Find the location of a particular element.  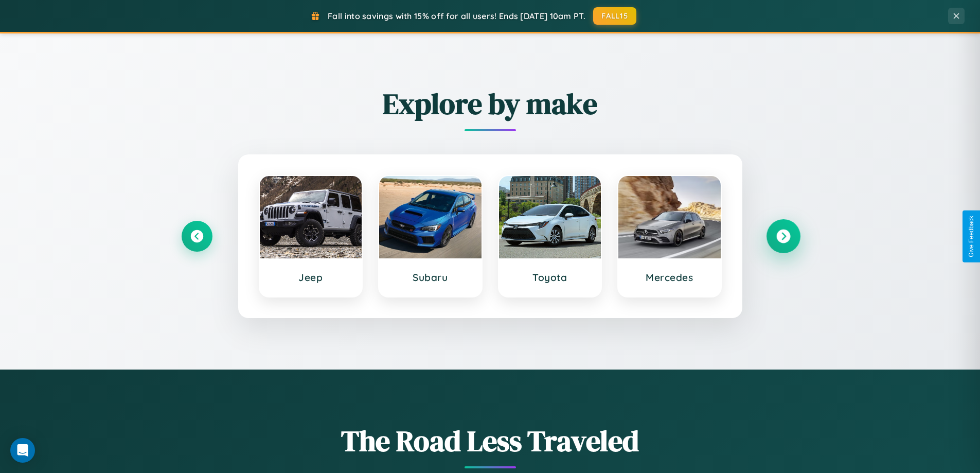

h2: Explore by make is located at coordinates (490, 103).